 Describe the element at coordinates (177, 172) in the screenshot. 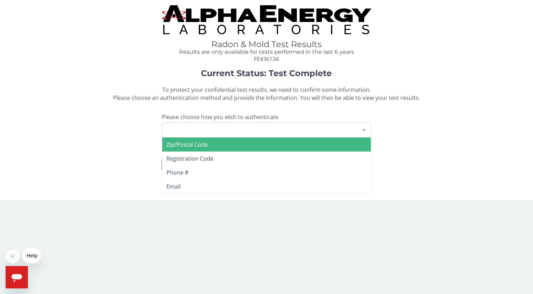

I see `span: Phone #` at that location.